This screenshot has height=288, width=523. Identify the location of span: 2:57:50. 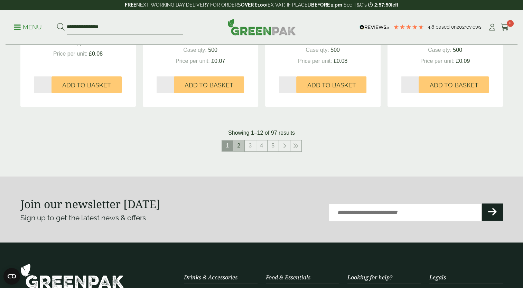
(382, 5).